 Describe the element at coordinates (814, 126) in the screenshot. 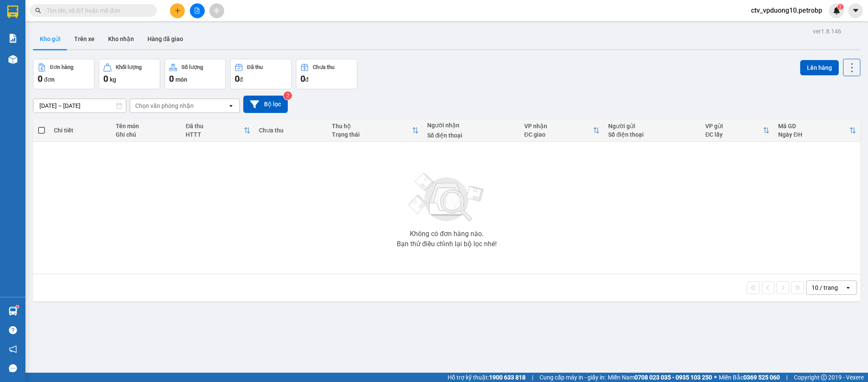

I see `div: Mã GD` at that location.